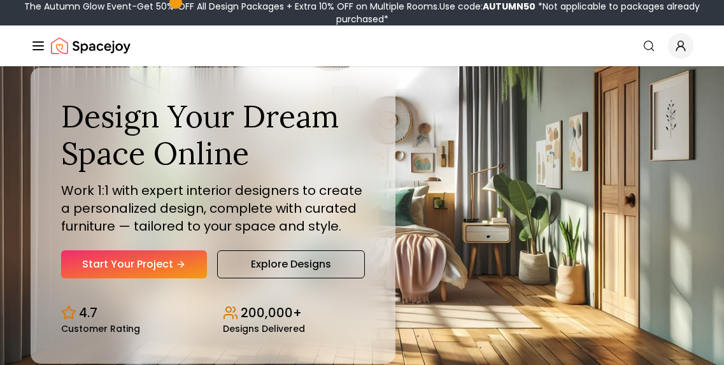  What do you see at coordinates (90, 46) in the screenshot?
I see `img: Spacejoy Logo` at bounding box center [90, 46].